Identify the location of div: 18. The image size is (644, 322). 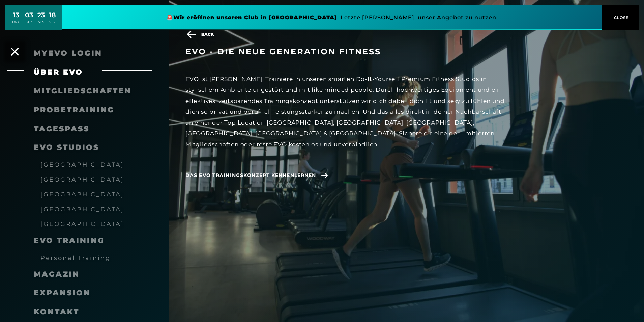
(53, 15).